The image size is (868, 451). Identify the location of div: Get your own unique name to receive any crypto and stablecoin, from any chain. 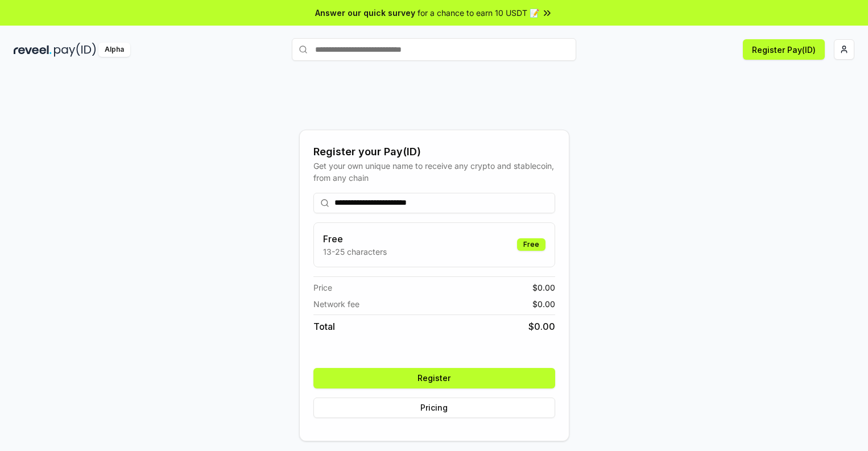
(434, 172).